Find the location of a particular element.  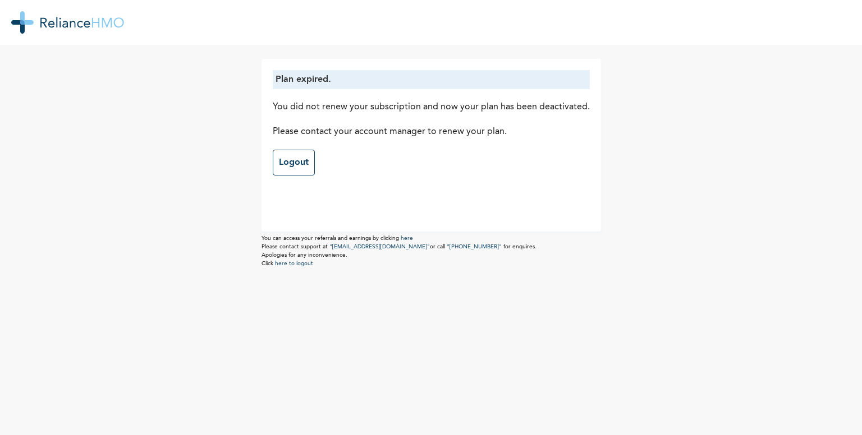

p: You did not renew your subscription and now your plan has been deactivated. is located at coordinates (431, 107).